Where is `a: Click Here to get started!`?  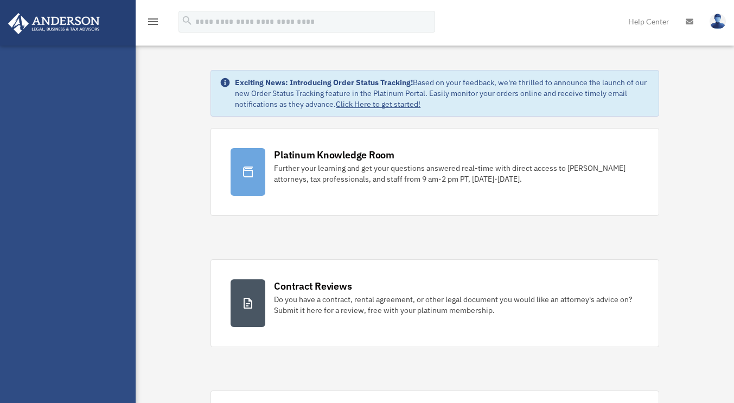 a: Click Here to get started! is located at coordinates (378, 104).